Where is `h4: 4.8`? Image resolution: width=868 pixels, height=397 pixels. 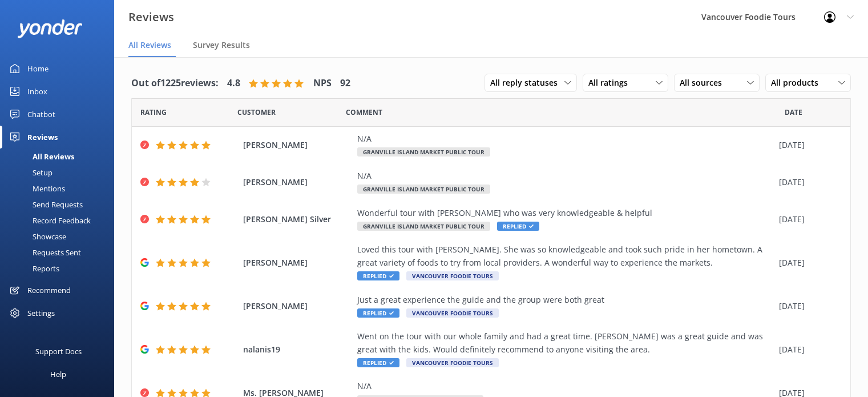 h4: 4.8 is located at coordinates (233, 83).